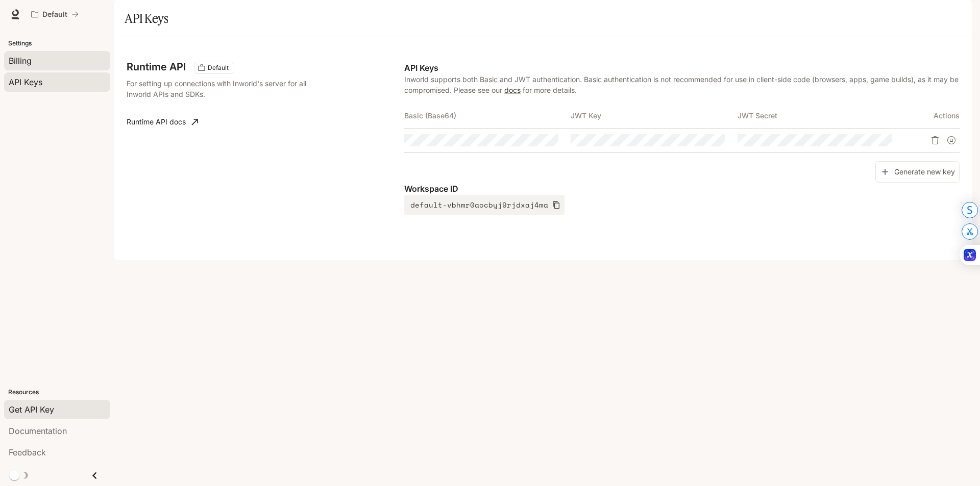 Image resolution: width=980 pixels, height=486 pixels. What do you see at coordinates (935, 140) in the screenshot?
I see `button: Delete API key` at bounding box center [935, 140].